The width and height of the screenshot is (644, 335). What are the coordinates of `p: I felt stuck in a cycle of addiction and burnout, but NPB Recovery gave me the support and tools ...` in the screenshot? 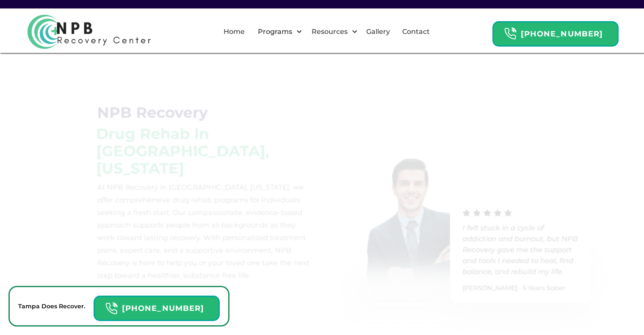 It's located at (520, 250).